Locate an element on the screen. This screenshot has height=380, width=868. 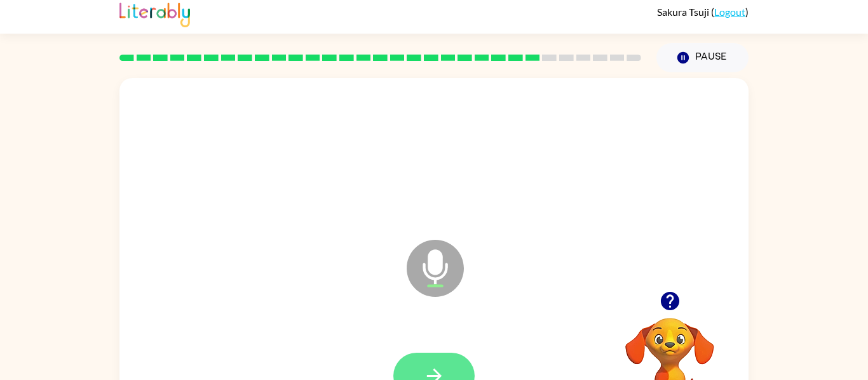
a: Logout is located at coordinates (730, 11).